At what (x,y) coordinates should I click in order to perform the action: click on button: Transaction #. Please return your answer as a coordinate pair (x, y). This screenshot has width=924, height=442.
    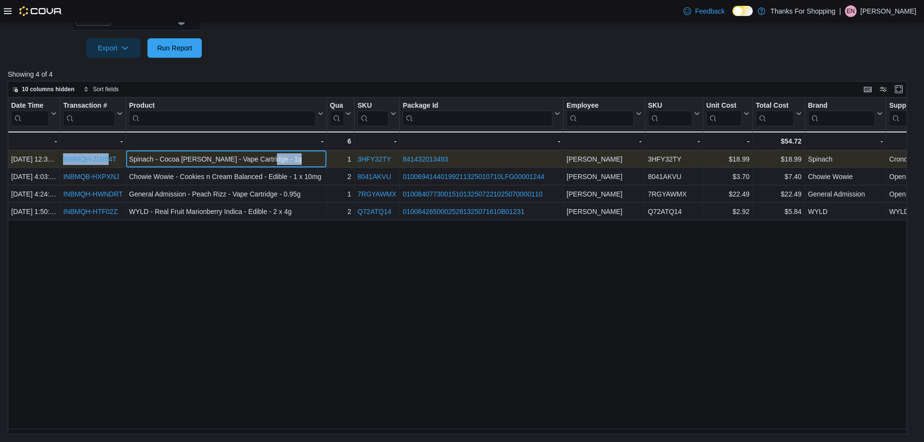
    Looking at the image, I should click on (93, 113).